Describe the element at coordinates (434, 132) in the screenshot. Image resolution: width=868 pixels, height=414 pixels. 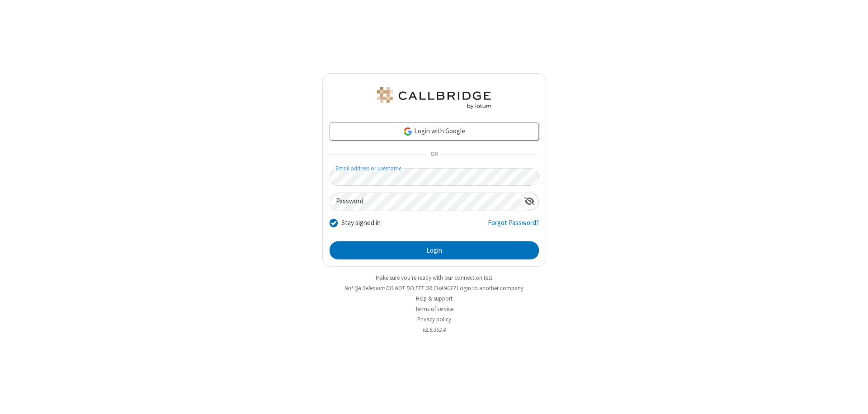
I see `a: Login with Google` at that location.